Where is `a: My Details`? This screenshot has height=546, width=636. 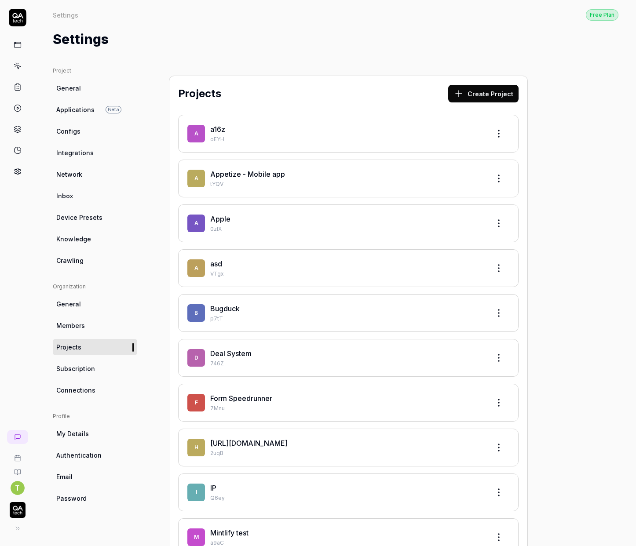
a: My Details is located at coordinates (95, 434).